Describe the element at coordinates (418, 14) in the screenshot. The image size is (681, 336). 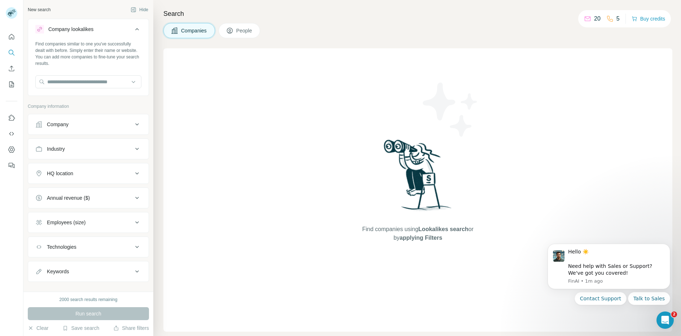
I see `h4: Search` at that location.